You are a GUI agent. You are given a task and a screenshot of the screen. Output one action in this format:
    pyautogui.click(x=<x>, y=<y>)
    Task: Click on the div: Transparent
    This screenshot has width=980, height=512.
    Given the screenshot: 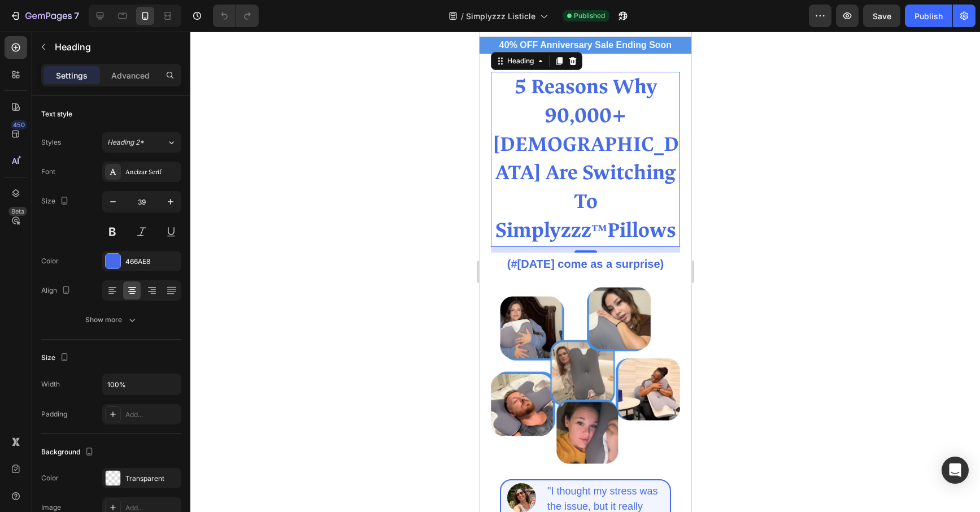 What is the action you would take?
    pyautogui.click(x=152, y=479)
    